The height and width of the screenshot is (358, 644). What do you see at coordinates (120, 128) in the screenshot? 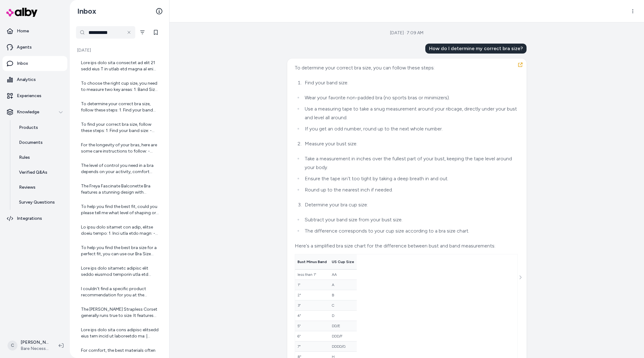
I see `a: To find your correct bra size, follow these steps: 1. Find your band size: - Wear your favorite n...` at bounding box center [120, 128].